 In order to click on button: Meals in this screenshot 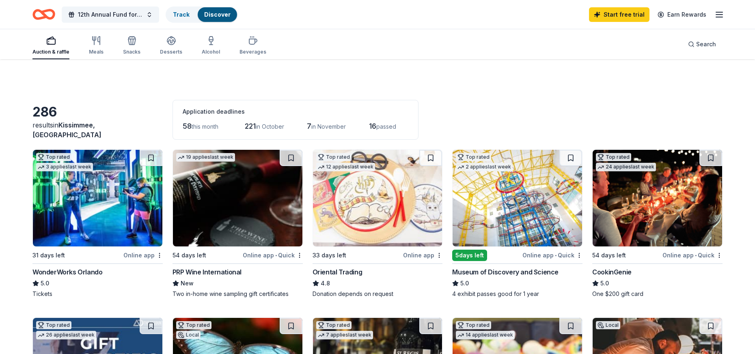, I will do `click(96, 46)`.